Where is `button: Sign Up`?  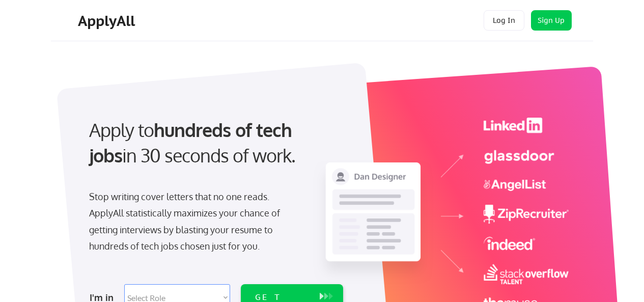
button: Sign Up is located at coordinates (551, 20).